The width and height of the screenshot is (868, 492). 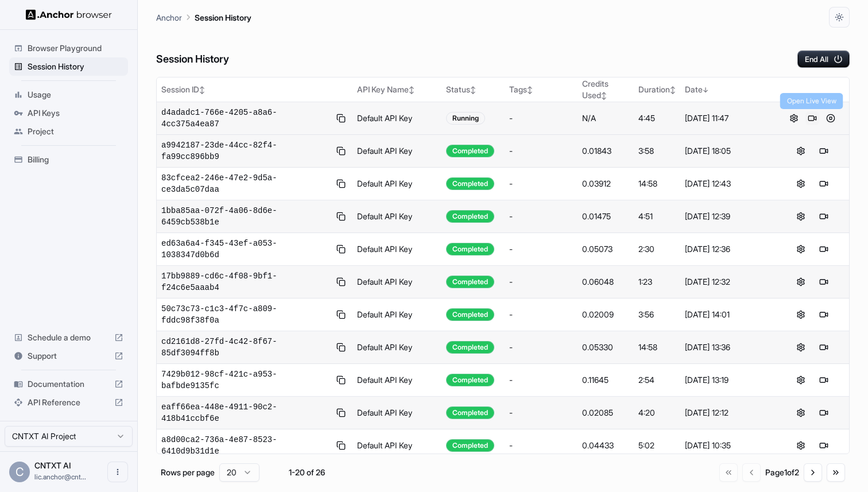 I want to click on div: API Key Name, so click(x=397, y=89).